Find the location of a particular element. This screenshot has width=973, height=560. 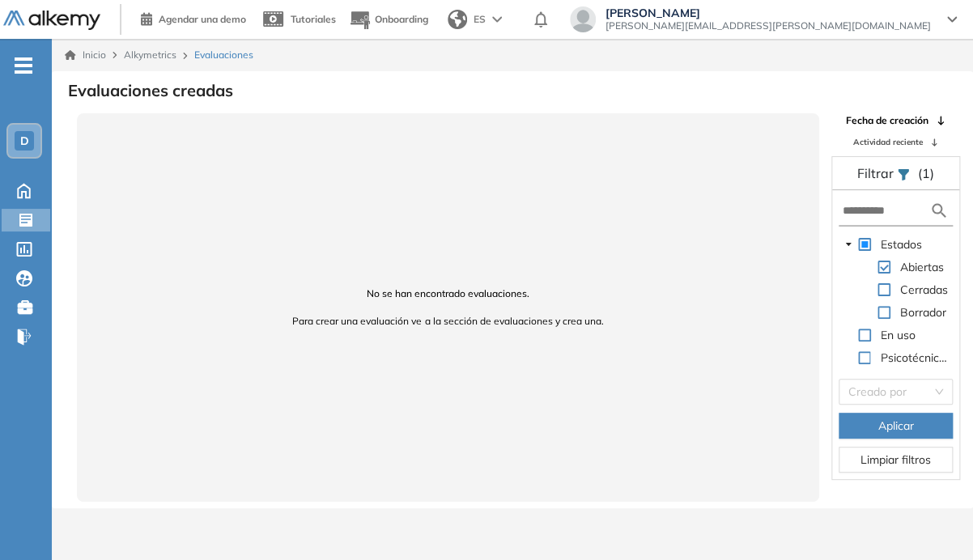

span: Agendar una demo is located at coordinates (202, 18).